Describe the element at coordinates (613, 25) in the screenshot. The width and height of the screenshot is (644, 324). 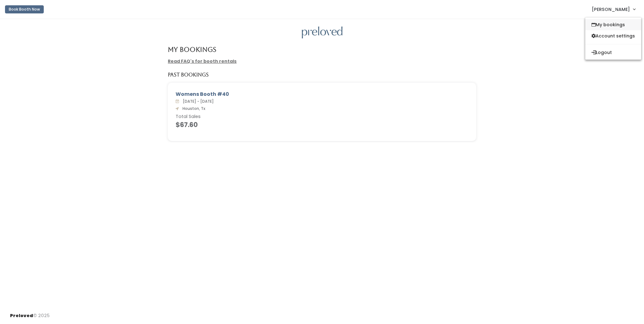
I see `a: My bookings` at that location.